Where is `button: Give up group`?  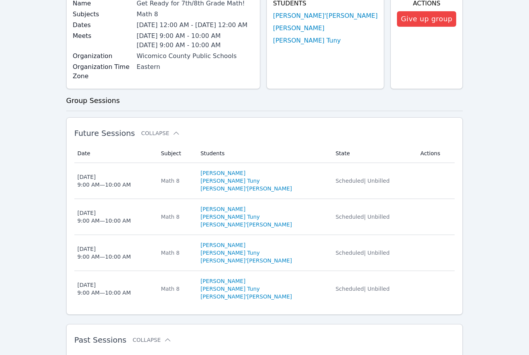 button: Give up group is located at coordinates (426, 19).